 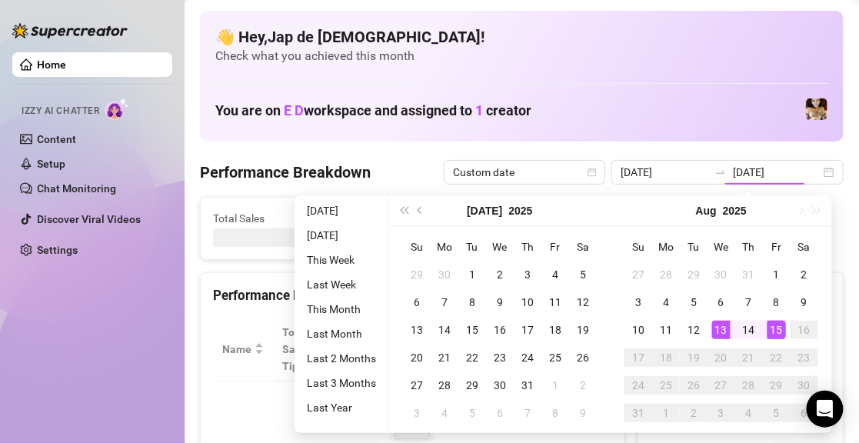 What do you see at coordinates (315, 349) in the screenshot?
I see `th: Total Sales & Tips` at bounding box center [315, 349].